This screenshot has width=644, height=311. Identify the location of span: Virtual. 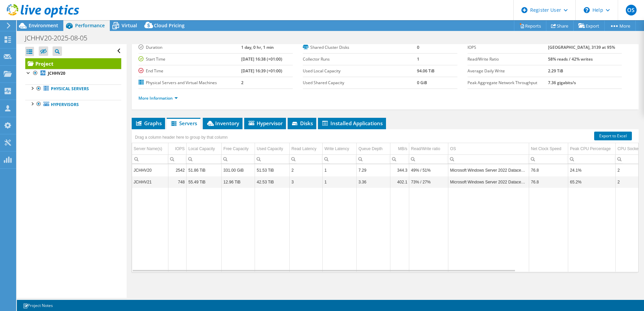
(129, 25).